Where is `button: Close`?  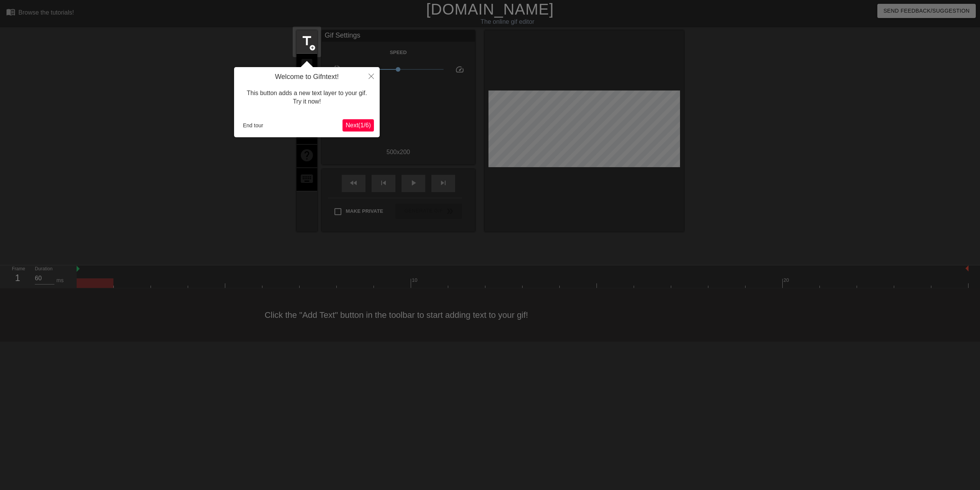
button: Close is located at coordinates (371, 76).